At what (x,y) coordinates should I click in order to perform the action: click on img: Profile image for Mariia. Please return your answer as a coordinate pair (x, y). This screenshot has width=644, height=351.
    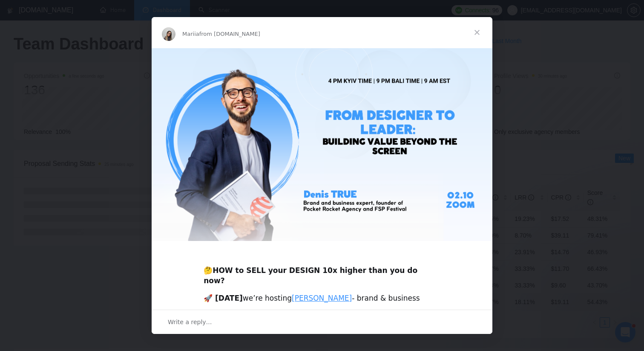
    Looking at the image, I should click on (169, 34).